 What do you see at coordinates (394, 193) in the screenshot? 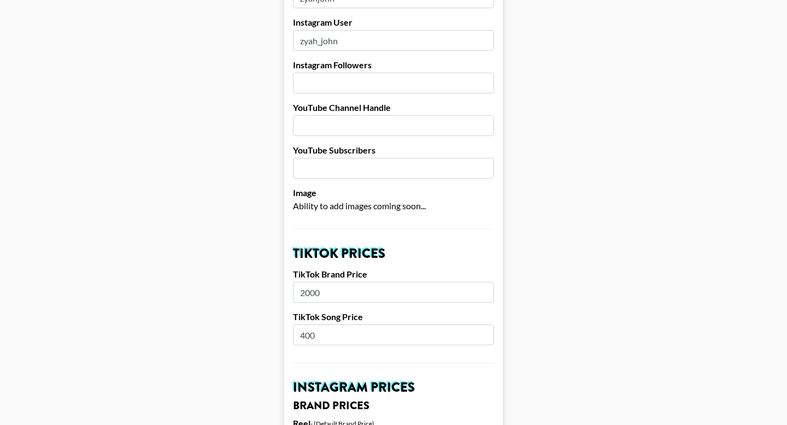
I see `label: Image` at bounding box center [394, 193].